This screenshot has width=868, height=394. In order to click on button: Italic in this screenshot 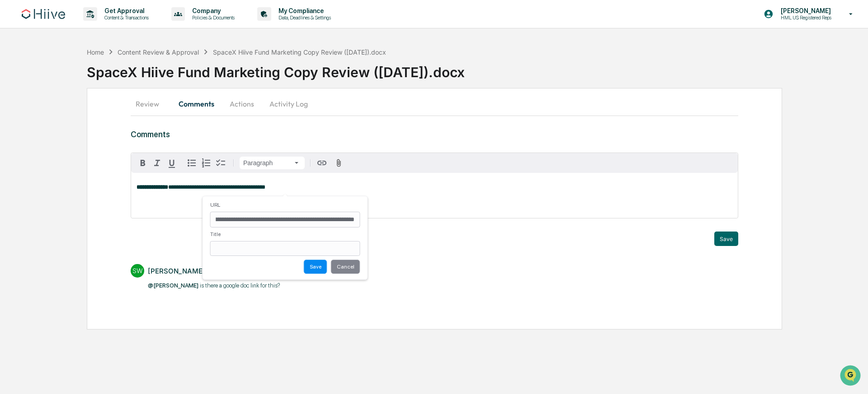, I will do `click(157, 163)`.